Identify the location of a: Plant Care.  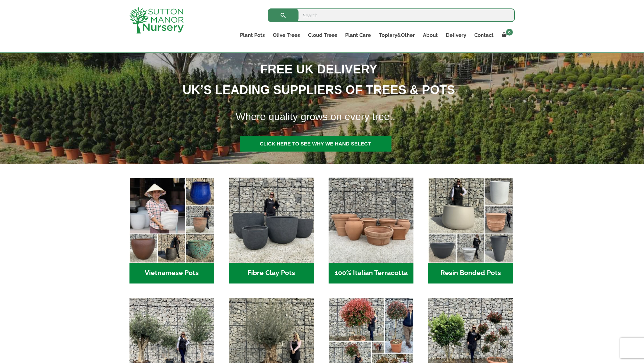
(358, 36).